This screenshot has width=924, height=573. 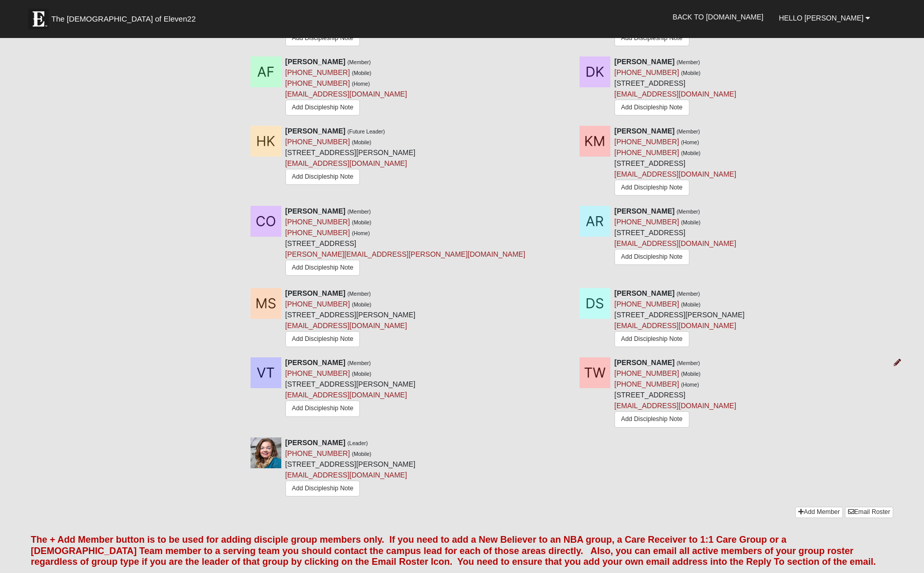 I want to click on font: The + Add Member button is to be used for adding disciple group members only. If you need to add ..., so click(x=453, y=550).